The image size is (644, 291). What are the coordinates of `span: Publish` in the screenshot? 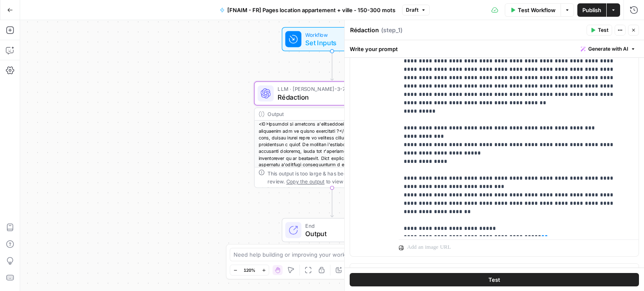 It's located at (592, 10).